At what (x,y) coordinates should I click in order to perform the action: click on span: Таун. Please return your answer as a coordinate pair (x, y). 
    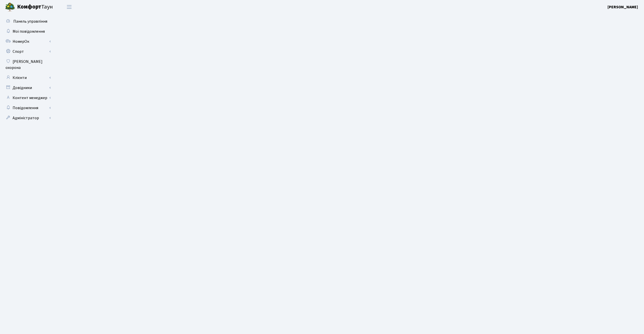
    Looking at the image, I should click on (35, 7).